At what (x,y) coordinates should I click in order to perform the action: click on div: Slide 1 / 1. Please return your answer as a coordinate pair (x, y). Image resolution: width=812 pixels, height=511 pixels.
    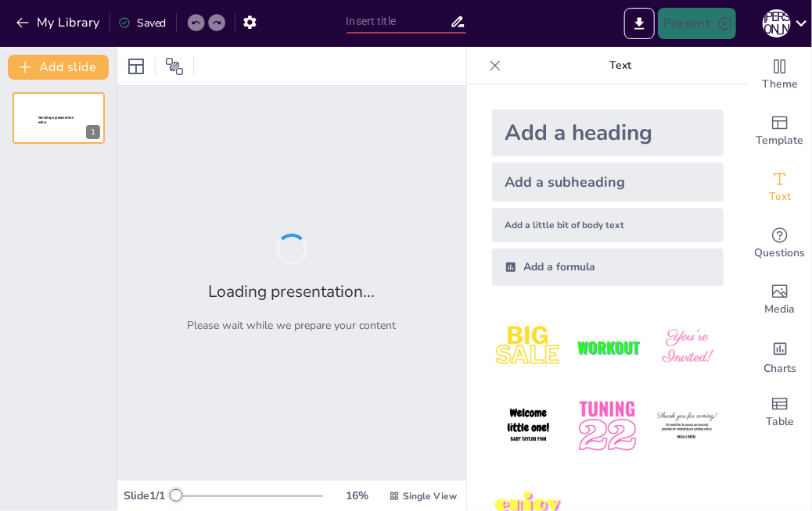
    Looking at the image, I should click on (148, 496).